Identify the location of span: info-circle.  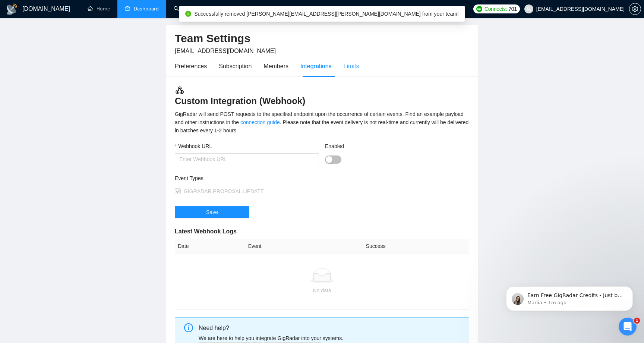
(189, 327).